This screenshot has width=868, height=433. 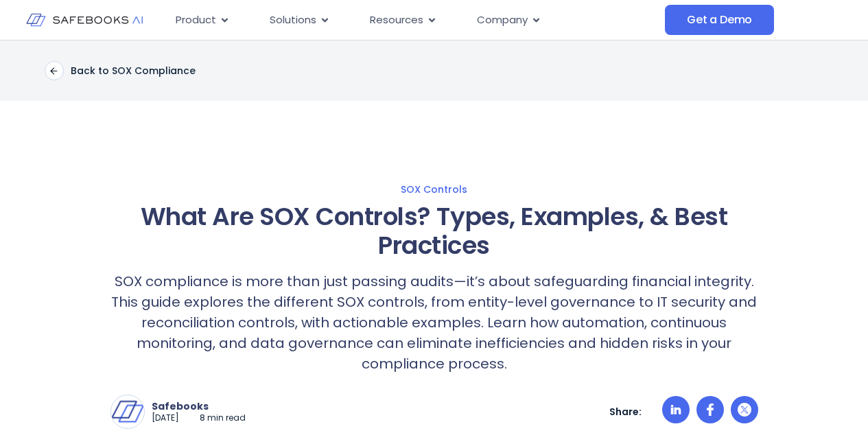 I want to click on p: 8 min read, so click(x=222, y=418).